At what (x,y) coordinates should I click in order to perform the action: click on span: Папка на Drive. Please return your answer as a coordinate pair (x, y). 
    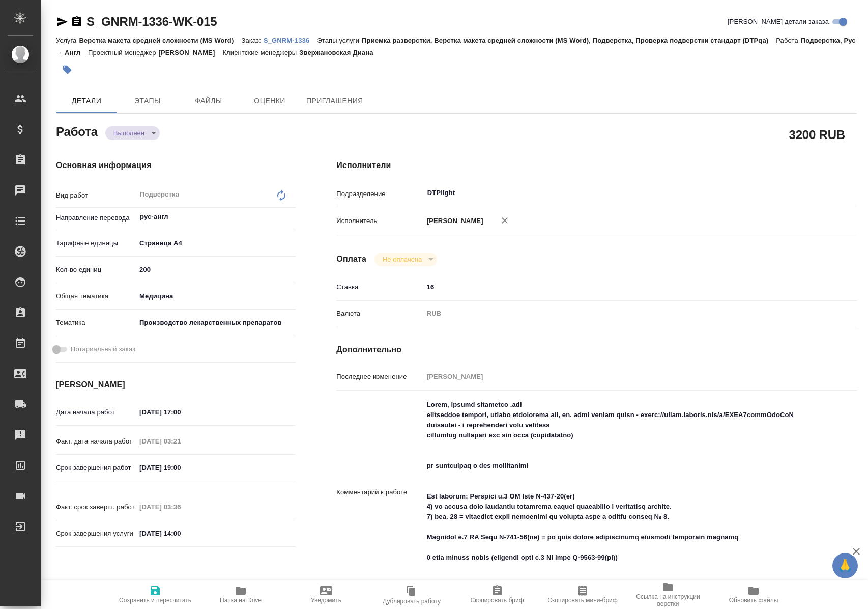
    Looking at the image, I should click on (241, 600).